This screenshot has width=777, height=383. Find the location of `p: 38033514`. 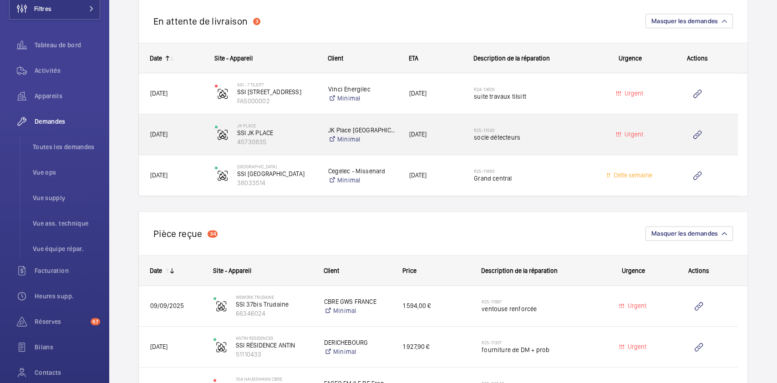

p: 38033514 is located at coordinates (277, 183).